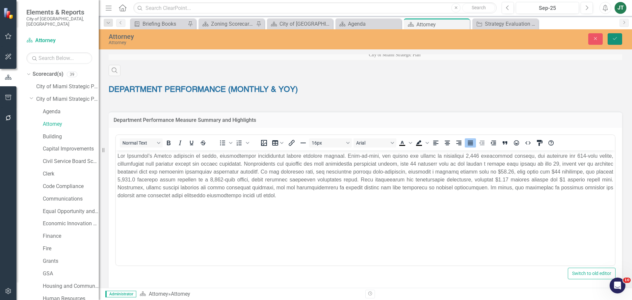  What do you see at coordinates (547, 8) in the screenshot?
I see `button: Sep-25` at bounding box center [547, 8].